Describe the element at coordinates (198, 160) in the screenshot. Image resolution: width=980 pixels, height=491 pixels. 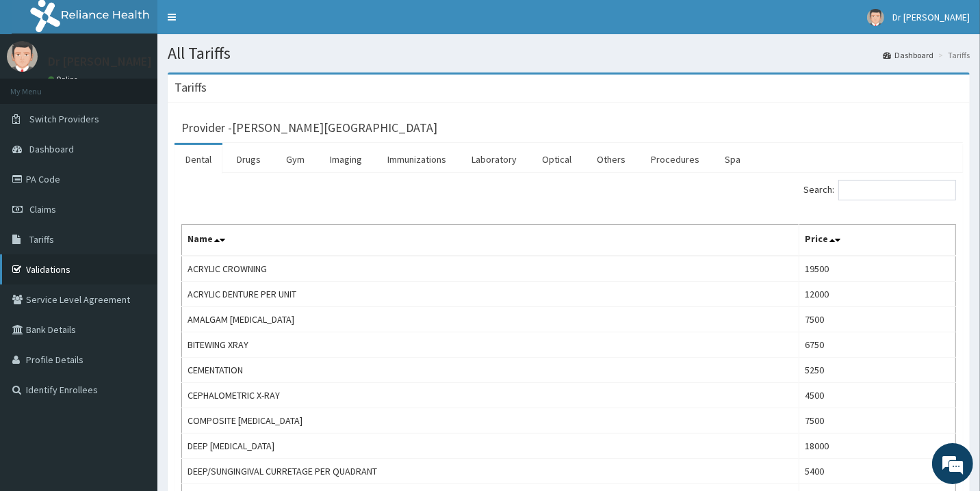
I see `a: Dental` at that location.